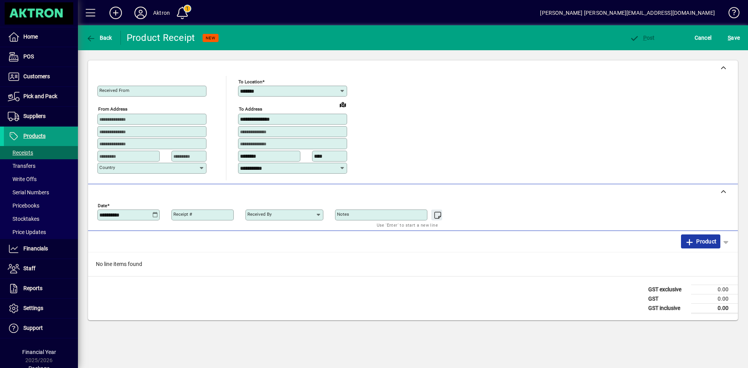 The height and width of the screenshot is (368, 748). Describe the element at coordinates (99, 38) in the screenshot. I see `button: Back` at that location.